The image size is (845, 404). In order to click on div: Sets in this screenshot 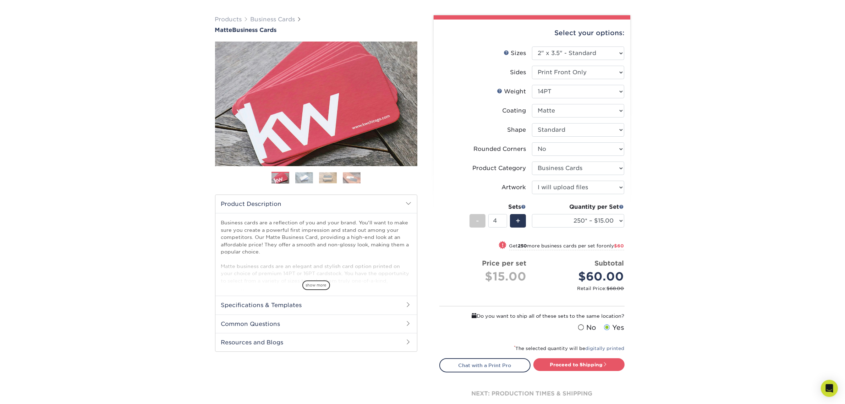, I will do `click(498, 207)`.